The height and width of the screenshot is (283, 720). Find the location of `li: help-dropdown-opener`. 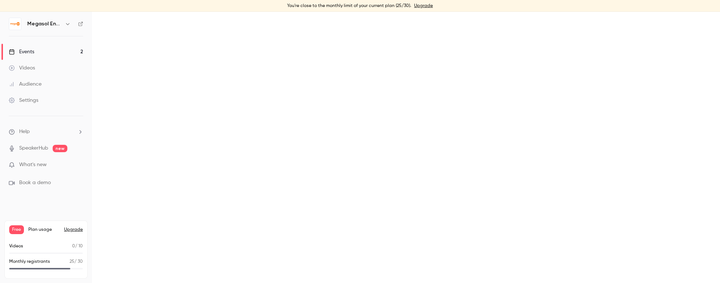

li: help-dropdown-opener is located at coordinates (46, 132).